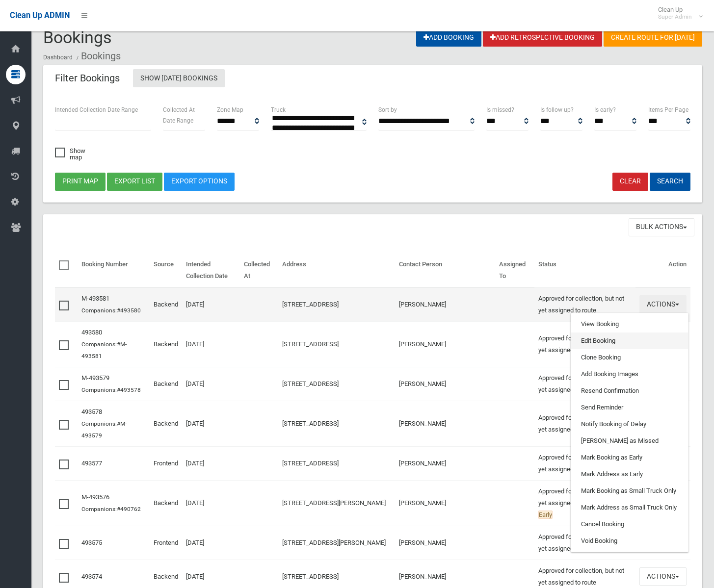 This screenshot has width=714, height=588. What do you see at coordinates (448, 37) in the screenshot?
I see `a: Add Booking` at bounding box center [448, 37].